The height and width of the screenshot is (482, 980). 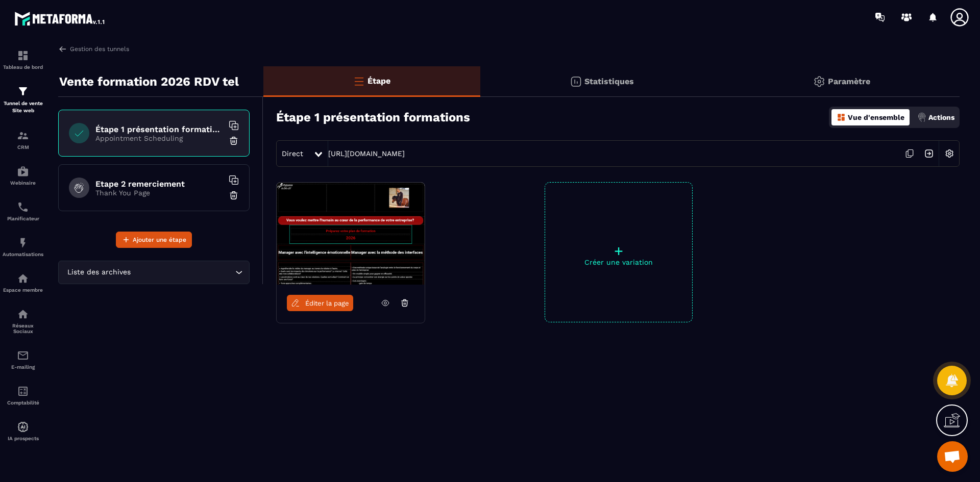 I want to click on p: Étape, so click(x=378, y=80).